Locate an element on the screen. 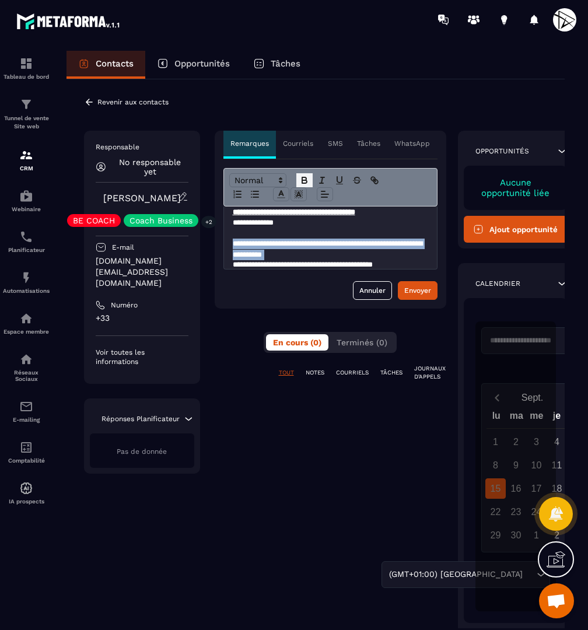 Image resolution: width=588 pixels, height=630 pixels. span: Pas de donnée is located at coordinates (142, 452).